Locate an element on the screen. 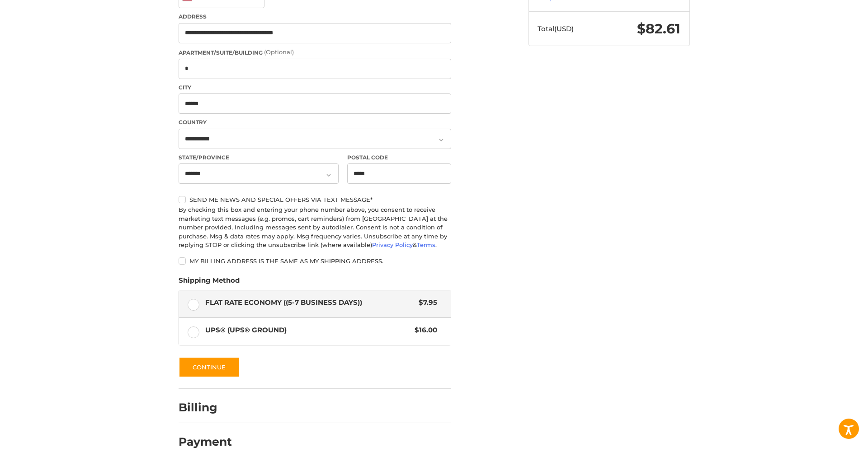 This screenshot has width=868, height=466. small: (Optional) is located at coordinates (279, 52).